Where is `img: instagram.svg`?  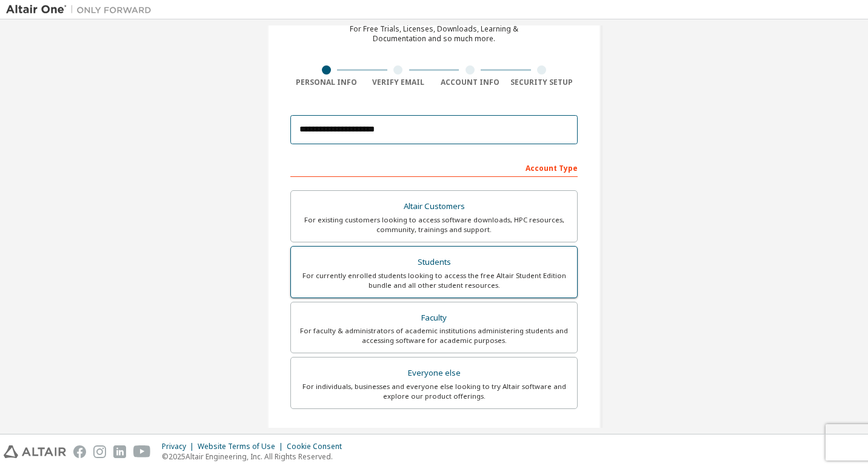 img: instagram.svg is located at coordinates (99, 452).